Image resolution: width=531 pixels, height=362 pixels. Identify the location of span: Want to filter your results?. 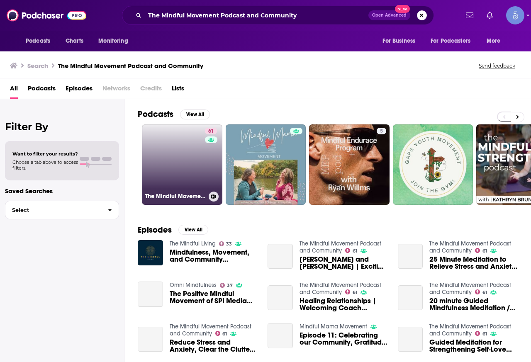
(45, 154).